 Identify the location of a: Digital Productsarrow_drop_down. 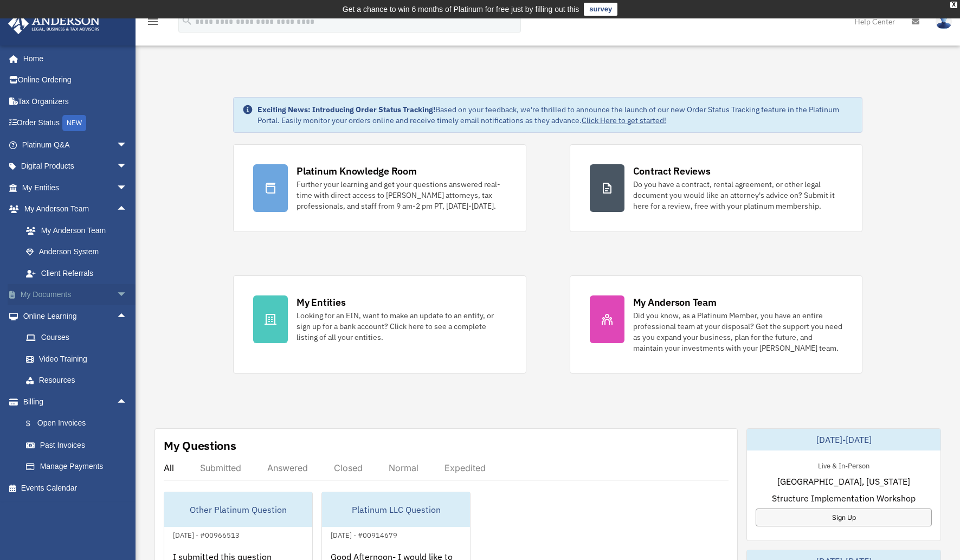
(76, 166).